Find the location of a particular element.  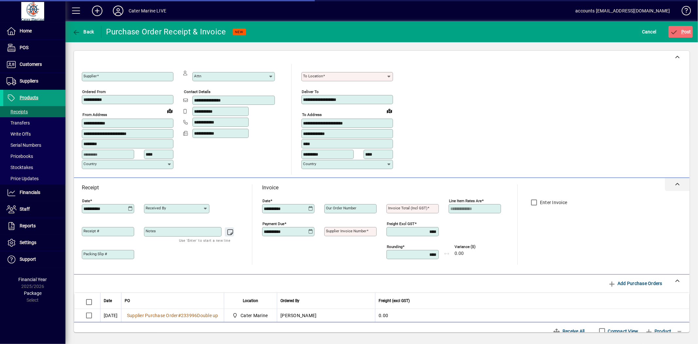

button: Back is located at coordinates (83, 32).